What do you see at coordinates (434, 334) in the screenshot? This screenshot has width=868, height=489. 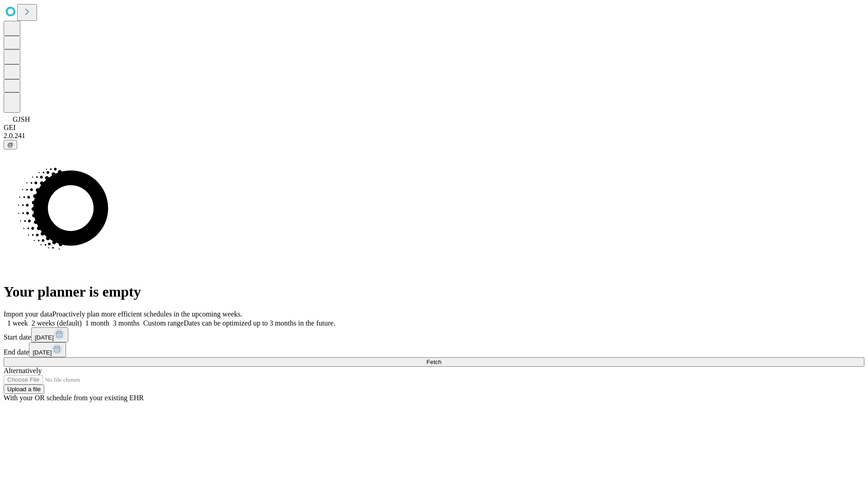 I see `div: Start date` at bounding box center [434, 334].